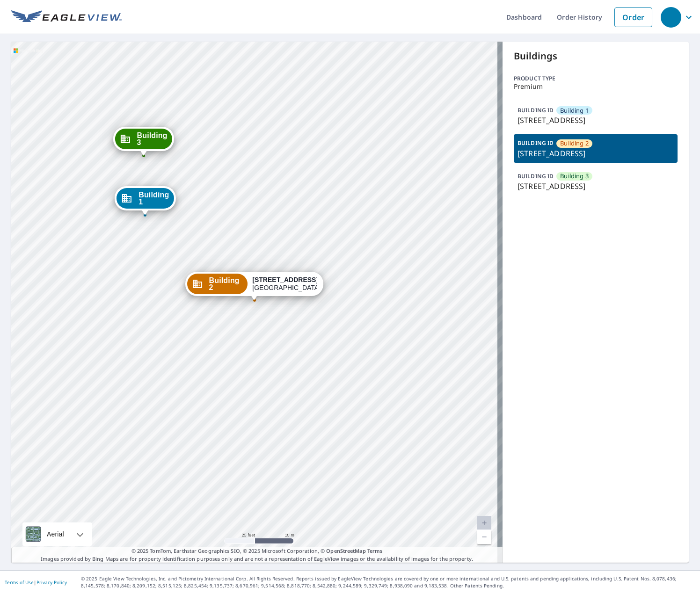 The width and height of the screenshot is (700, 594). What do you see at coordinates (257, 555) in the screenshot?
I see `p: Images provided by Bing Maps are for property identification purposes only and are not a represen...` at bounding box center [257, 555].